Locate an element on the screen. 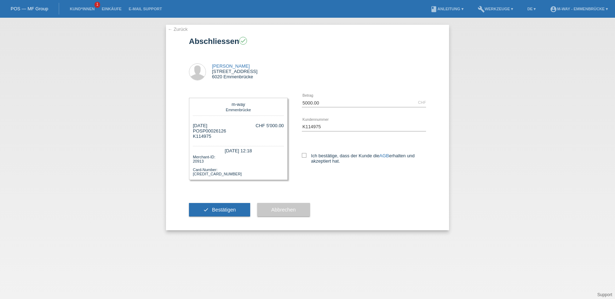 This screenshot has height=299, width=615. i: build is located at coordinates (481, 9).